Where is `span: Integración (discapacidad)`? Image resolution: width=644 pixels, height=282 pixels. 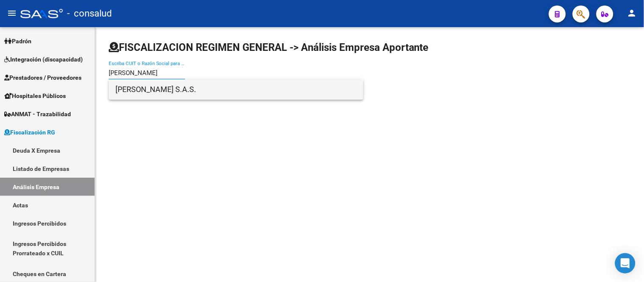 span: Integración (discapacidad) is located at coordinates (43, 60).